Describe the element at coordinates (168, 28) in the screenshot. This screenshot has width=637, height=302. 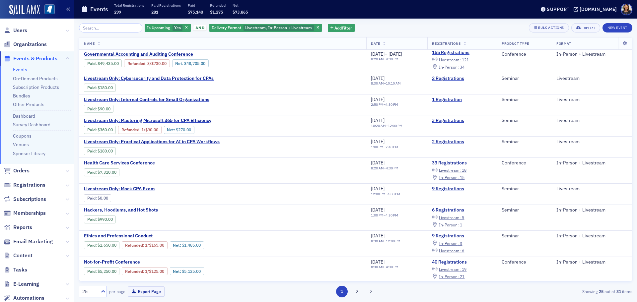
I see `div: Yes` at that location.